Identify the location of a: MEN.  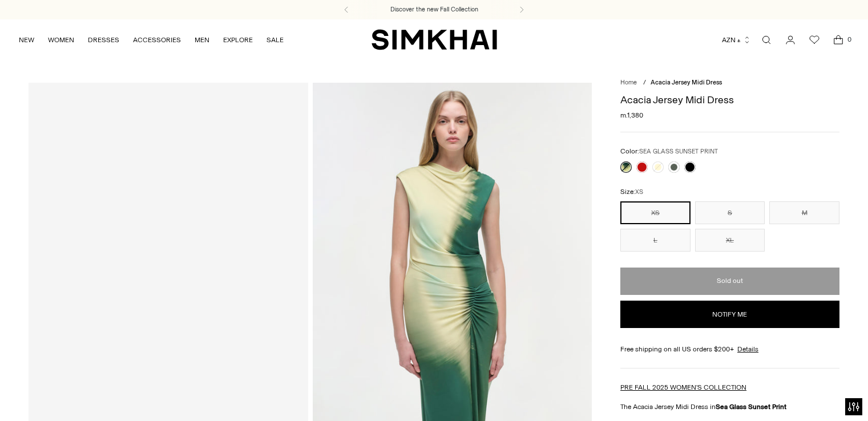
(202, 40).